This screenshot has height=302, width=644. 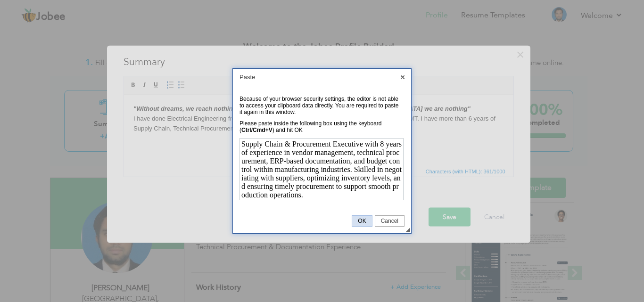 What do you see at coordinates (322, 148) in the screenshot?
I see `div: General` at bounding box center [322, 148].